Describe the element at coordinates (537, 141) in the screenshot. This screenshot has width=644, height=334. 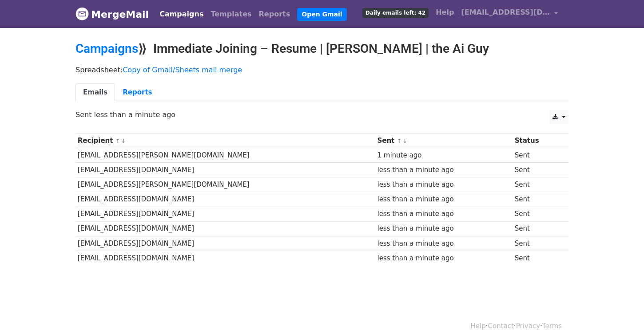
I see `th: Status` at that location.